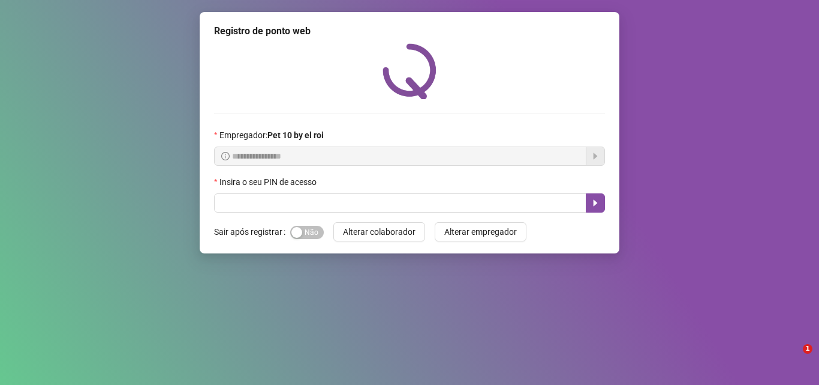 The image size is (819, 385). What do you see at coordinates (252, 232) in the screenshot?
I see `label: Sair após registrar` at bounding box center [252, 232].